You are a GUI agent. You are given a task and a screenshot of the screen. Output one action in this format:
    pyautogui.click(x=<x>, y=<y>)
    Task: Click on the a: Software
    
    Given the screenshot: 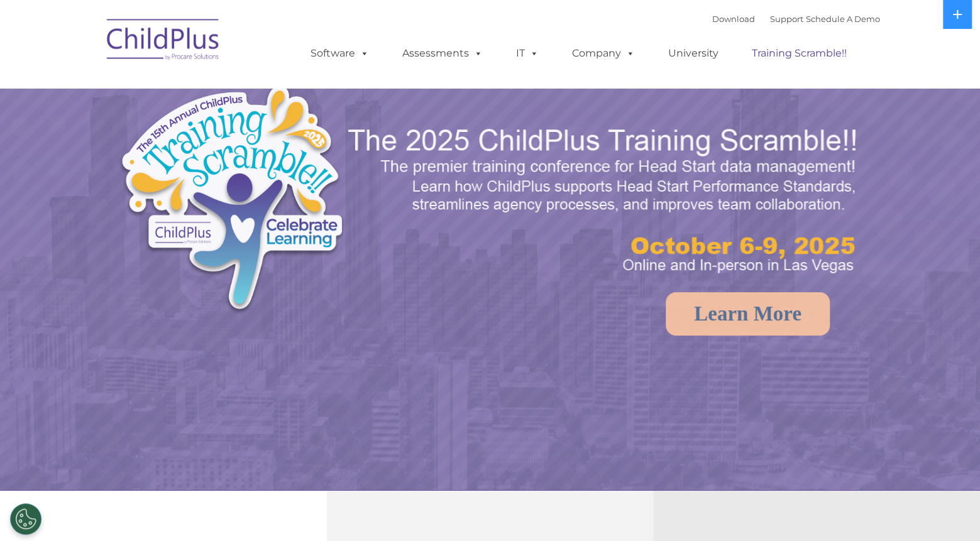 What is the action you would take?
    pyautogui.click(x=339, y=54)
    